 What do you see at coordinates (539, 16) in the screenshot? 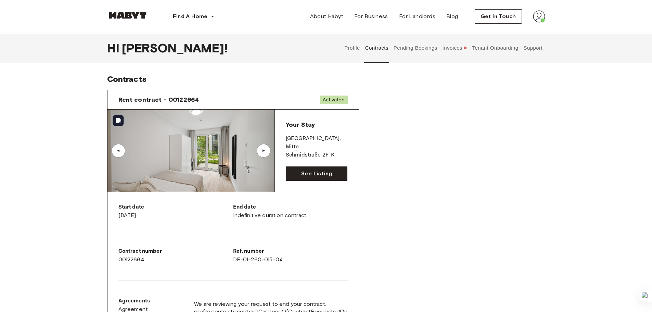
I see `img: avatar` at bounding box center [539, 16].